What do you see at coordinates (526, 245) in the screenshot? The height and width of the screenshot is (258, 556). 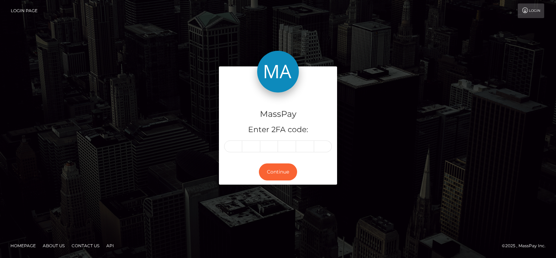 I see `div: © 2025 , MassPay Inc.` at bounding box center [526, 245].